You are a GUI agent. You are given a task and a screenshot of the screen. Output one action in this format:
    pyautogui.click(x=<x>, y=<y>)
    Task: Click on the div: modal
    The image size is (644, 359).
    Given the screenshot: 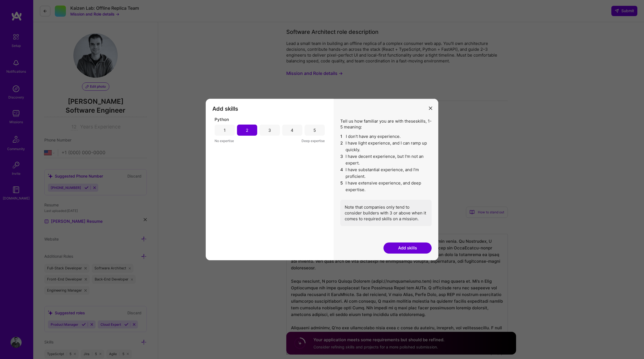 What is the action you would take?
    pyautogui.click(x=322, y=180)
    